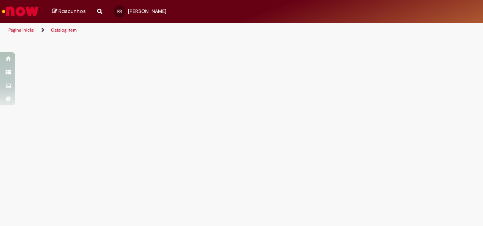  Describe the element at coordinates (161, 30) in the screenshot. I see `ul: Trilhas de página` at that location.